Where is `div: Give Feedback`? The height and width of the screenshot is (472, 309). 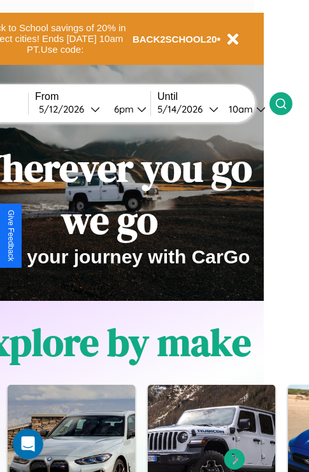
div: Give Feedback is located at coordinates (11, 235).